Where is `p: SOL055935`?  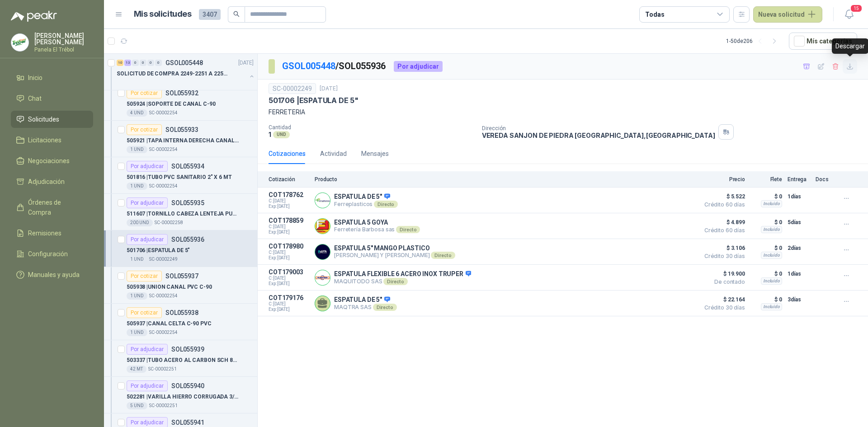 p: SOL055935 is located at coordinates (188, 203).